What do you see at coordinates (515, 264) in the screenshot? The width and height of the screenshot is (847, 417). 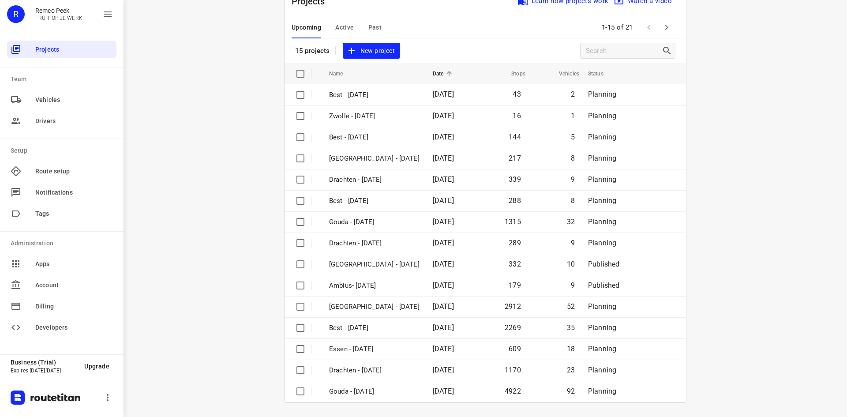 I see `span: 332` at bounding box center [515, 264].